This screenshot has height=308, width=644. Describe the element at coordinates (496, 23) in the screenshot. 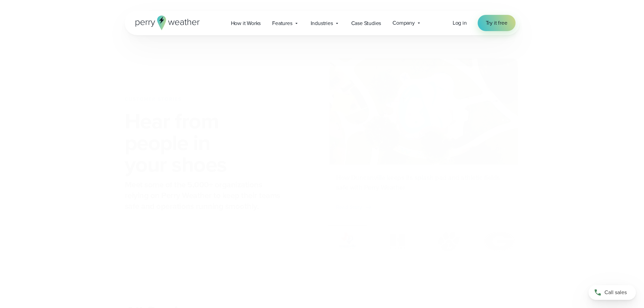

I see `a: Try it free` at that location.